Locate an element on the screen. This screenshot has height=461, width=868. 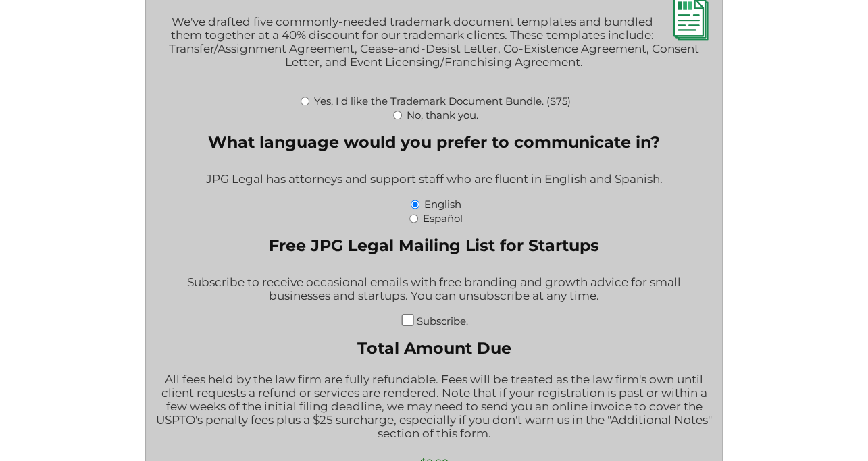
label: Yes, I'd like the Trademark Document Bundle. ($75) is located at coordinates (442, 100).